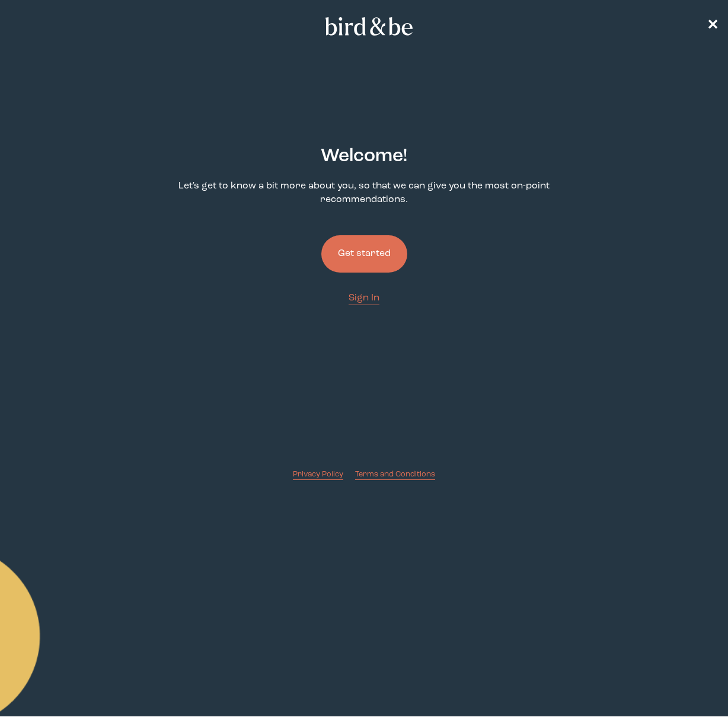  Describe the element at coordinates (318, 473) in the screenshot. I see `a: Privacy Policy` at that location.